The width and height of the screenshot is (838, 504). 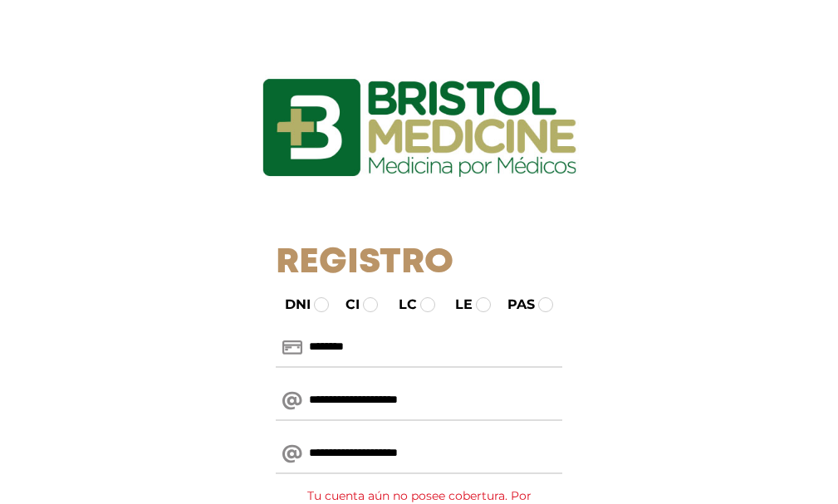 What do you see at coordinates (513, 304) in the screenshot?
I see `label: PAS` at bounding box center [513, 304].